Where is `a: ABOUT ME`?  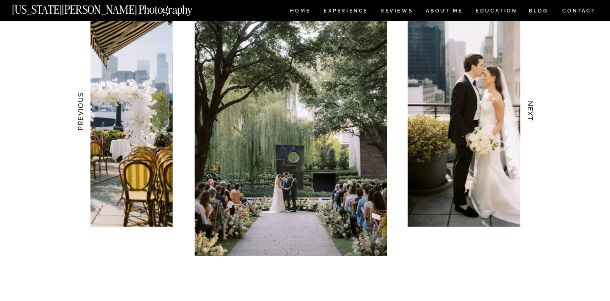 a: ABOUT ME is located at coordinates (444, 12).